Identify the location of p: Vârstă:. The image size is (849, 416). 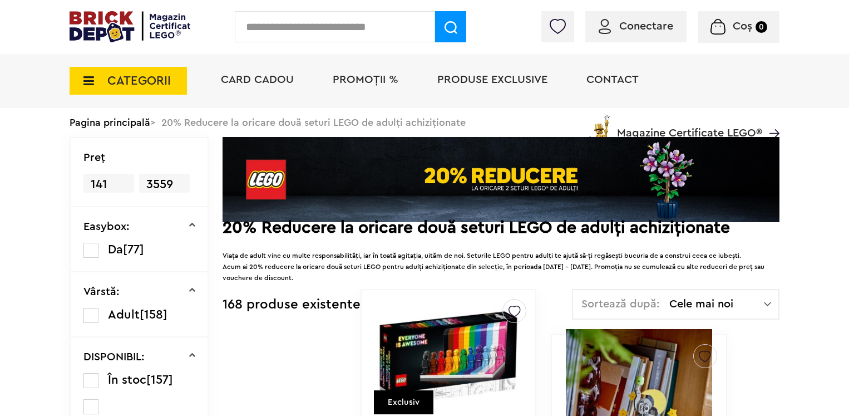
(101, 292).